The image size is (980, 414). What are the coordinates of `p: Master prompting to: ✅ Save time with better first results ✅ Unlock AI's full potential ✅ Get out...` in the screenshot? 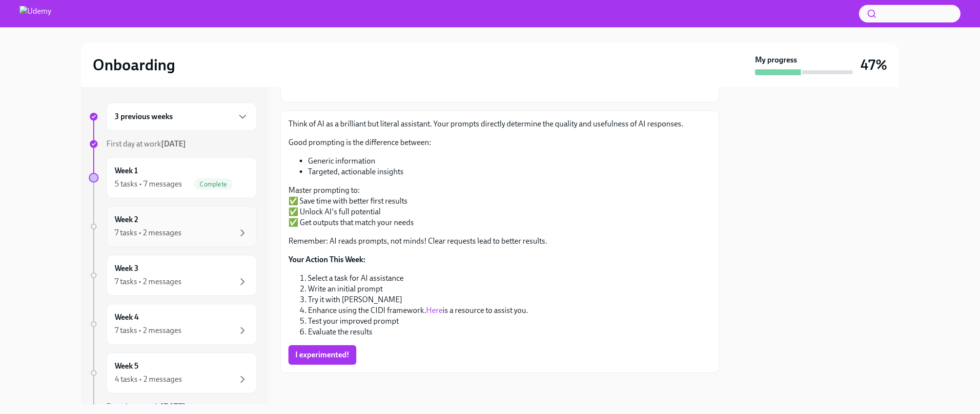 It's located at (500, 207).